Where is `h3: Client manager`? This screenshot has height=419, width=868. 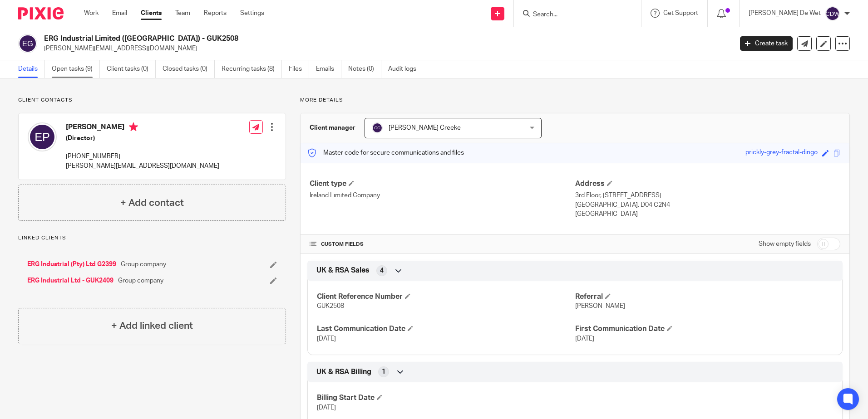
h3: Client manager is located at coordinates (332, 128).